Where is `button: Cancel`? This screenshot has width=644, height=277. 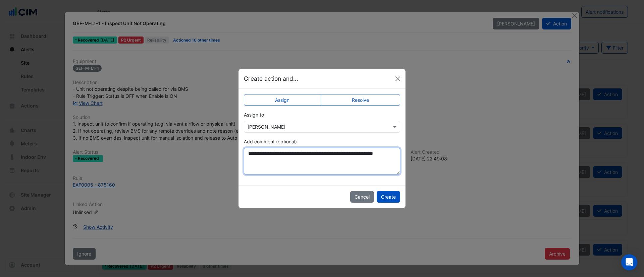
button: Cancel is located at coordinates (362, 197).